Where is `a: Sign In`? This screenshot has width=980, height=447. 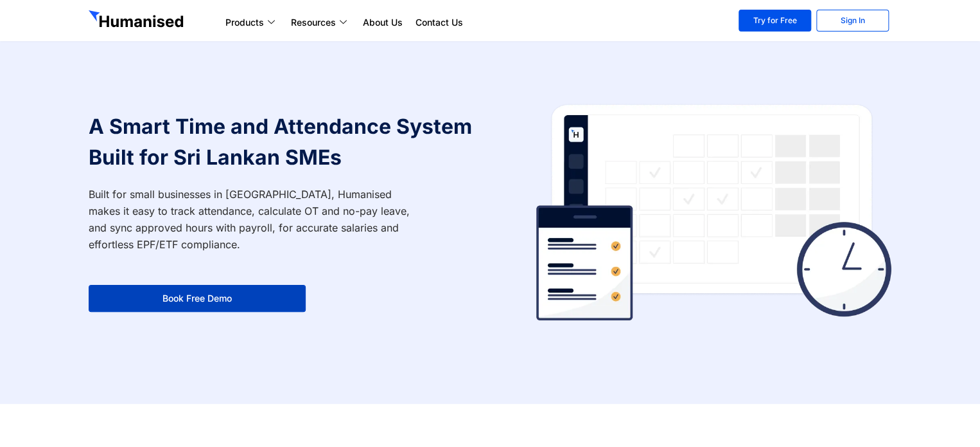 a: Sign In is located at coordinates (852, 21).